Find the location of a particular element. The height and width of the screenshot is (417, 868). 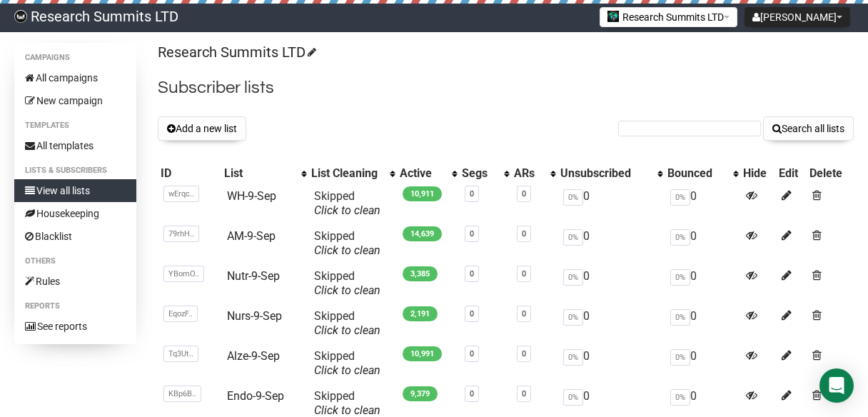

th: Segs: No sort applied, activate to apply an ascending sort is located at coordinates (485, 173).